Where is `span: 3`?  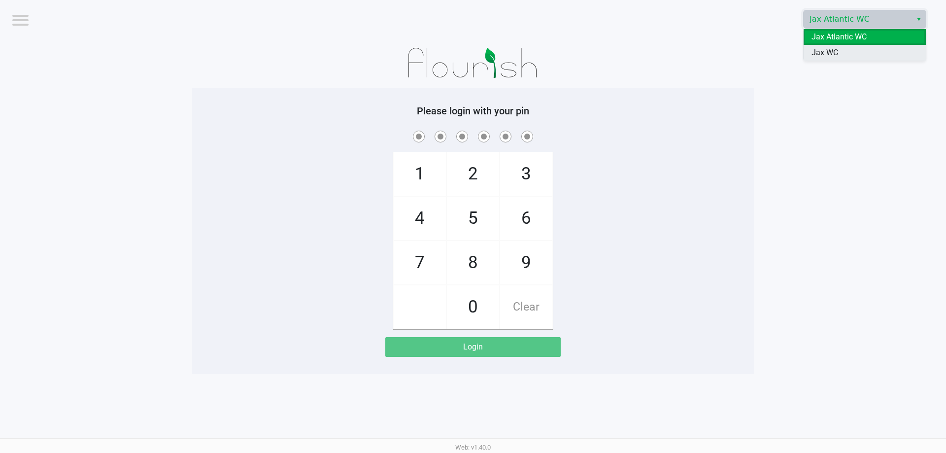 span: 3 is located at coordinates (526, 174).